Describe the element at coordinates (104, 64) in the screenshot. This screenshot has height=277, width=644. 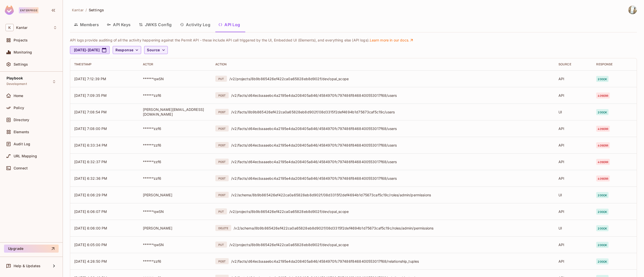
I see `div: Timestamp` at that location.